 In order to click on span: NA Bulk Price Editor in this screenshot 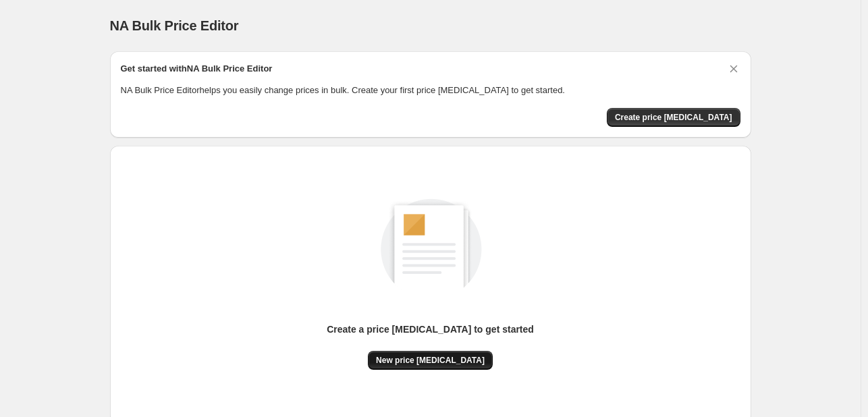, I will do `click(174, 26)`.